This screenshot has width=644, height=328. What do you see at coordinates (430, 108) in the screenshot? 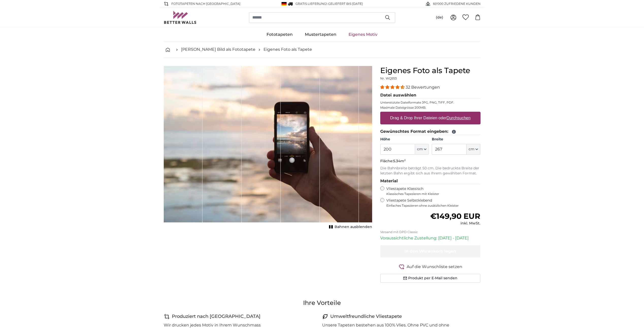
I see `p: Maximale Dateigrösse 200MB.` at bounding box center [430, 108].